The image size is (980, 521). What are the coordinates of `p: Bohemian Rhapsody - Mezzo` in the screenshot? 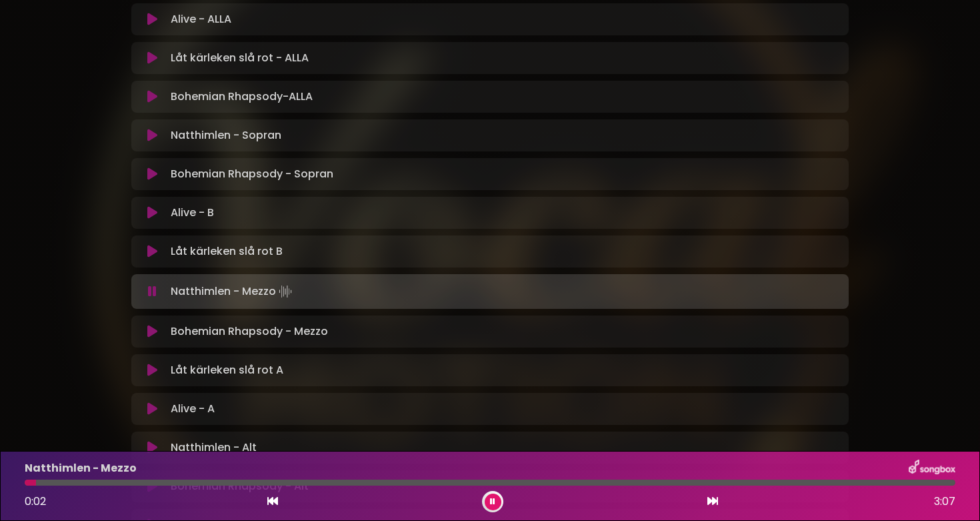 It's located at (249, 332).